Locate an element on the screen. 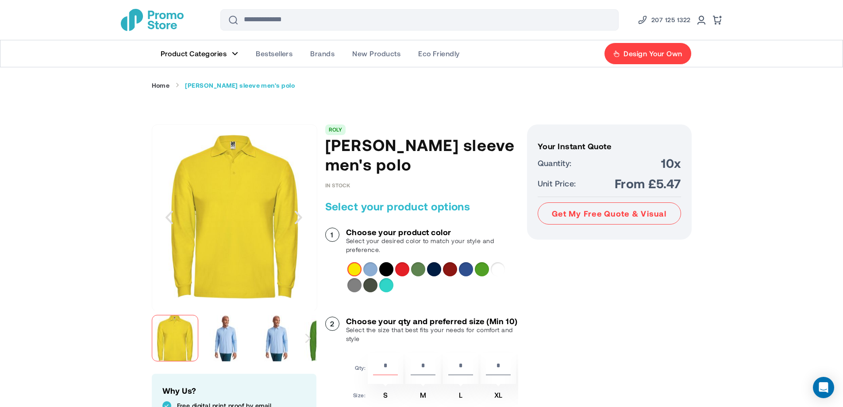 The image size is (843, 407). h3: Choose your qty and preferred size (Min 10) is located at coordinates (432, 321).